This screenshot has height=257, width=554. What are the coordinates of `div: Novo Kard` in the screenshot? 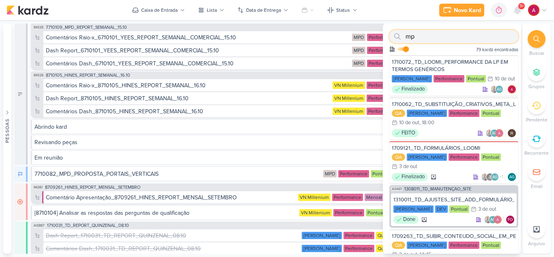 It's located at (467, 10).